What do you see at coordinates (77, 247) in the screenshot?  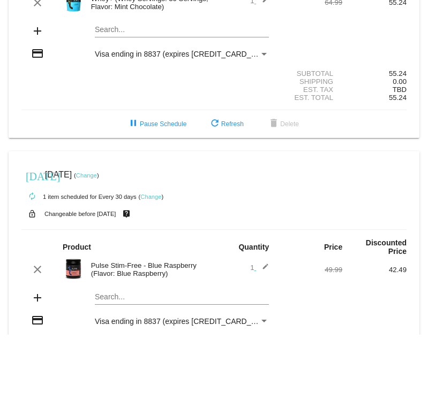 I see `strong: Product` at bounding box center [77, 247].